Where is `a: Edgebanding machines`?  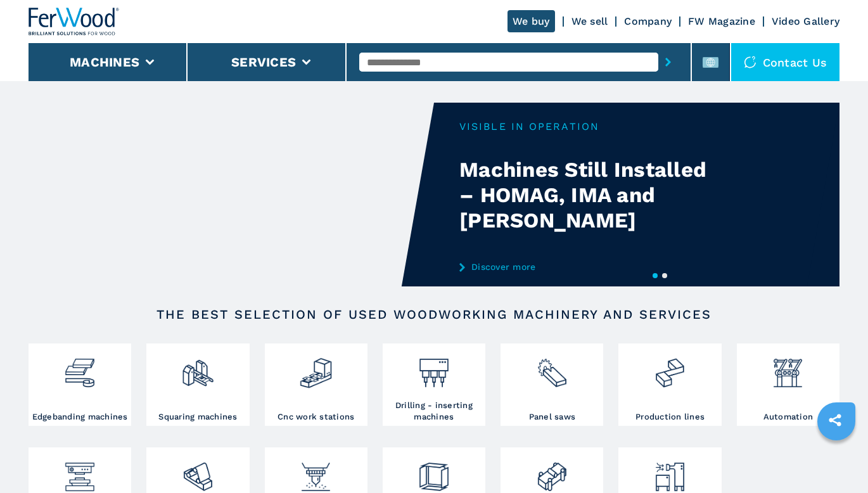
a: Edgebanding machines is located at coordinates (80, 384).